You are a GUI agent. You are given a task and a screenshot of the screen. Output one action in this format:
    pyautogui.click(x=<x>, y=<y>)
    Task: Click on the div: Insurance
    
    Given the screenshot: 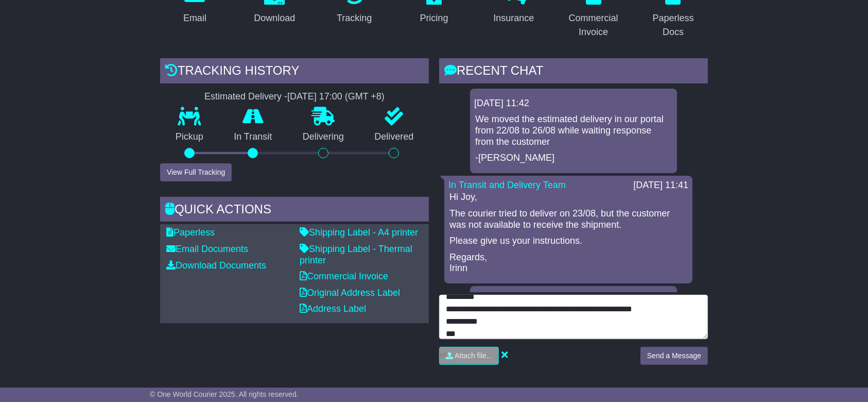 What is the action you would take?
    pyautogui.click(x=513, y=18)
    